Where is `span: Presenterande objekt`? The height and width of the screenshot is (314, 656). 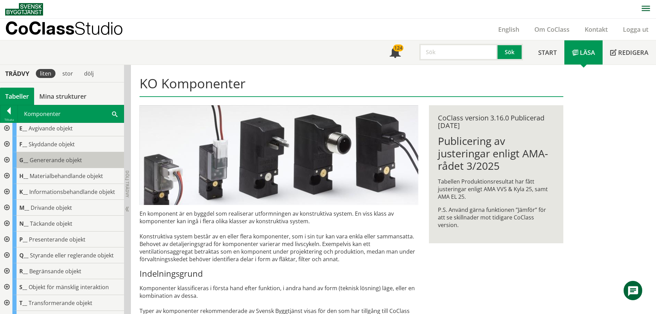 span: Presenterande objekt is located at coordinates (57, 239).